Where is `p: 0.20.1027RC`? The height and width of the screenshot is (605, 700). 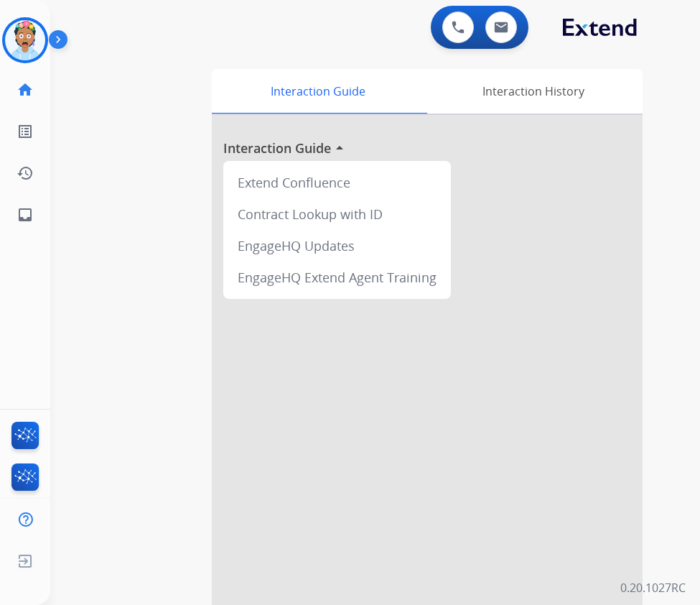
p: 0.20.1027RC is located at coordinates (652, 588).